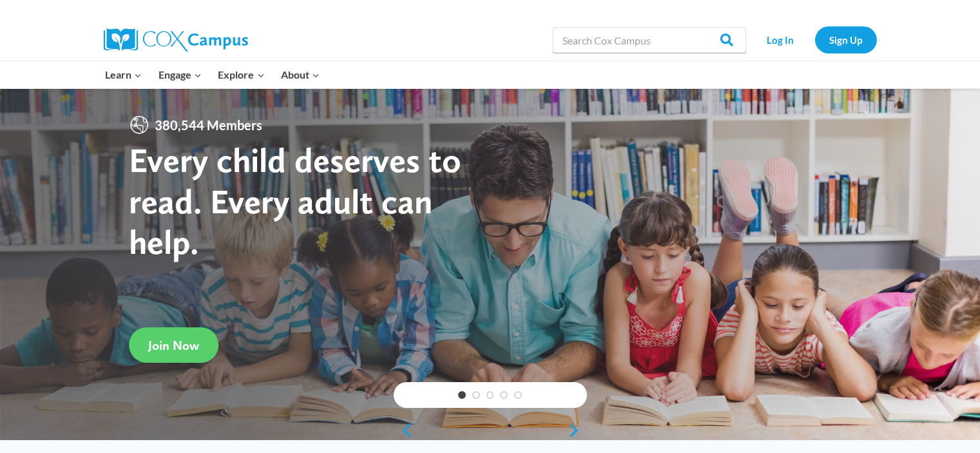 Image resolution: width=980 pixels, height=453 pixels. What do you see at coordinates (213, 74) in the screenshot?
I see `nav: Primary Navigation` at bounding box center [213, 74].